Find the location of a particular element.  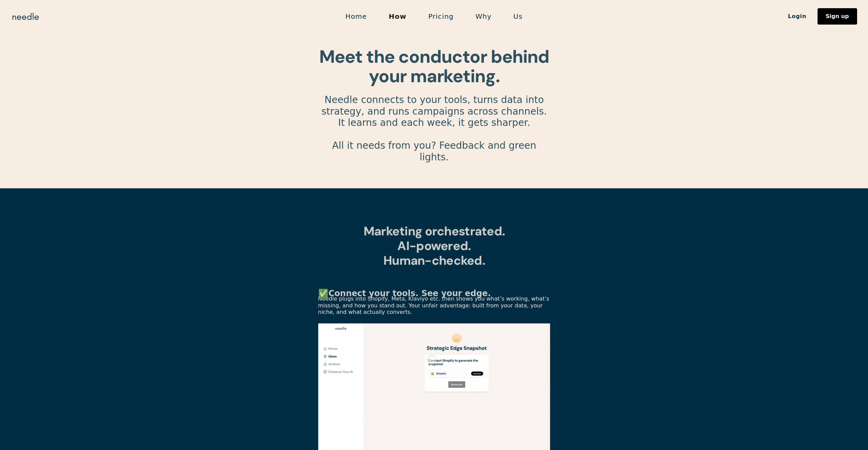

a: Why is located at coordinates (483, 17).